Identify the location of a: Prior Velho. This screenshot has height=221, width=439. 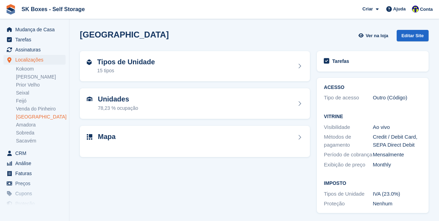
(41, 85).